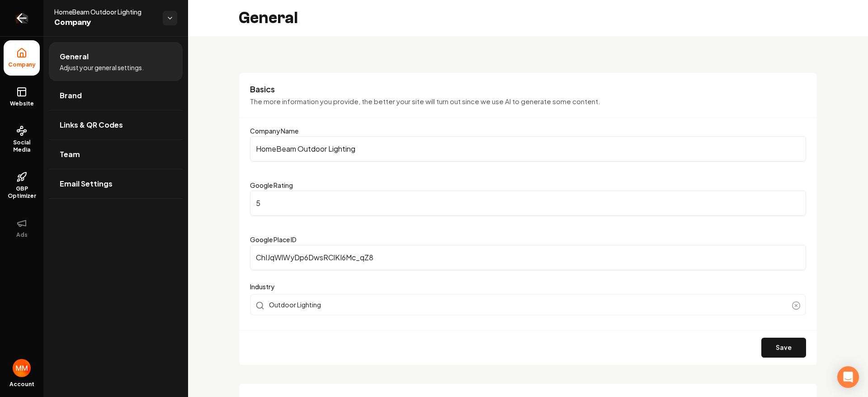  What do you see at coordinates (22, 368) in the screenshot?
I see `img: Matthew Meyer` at bounding box center [22, 368].